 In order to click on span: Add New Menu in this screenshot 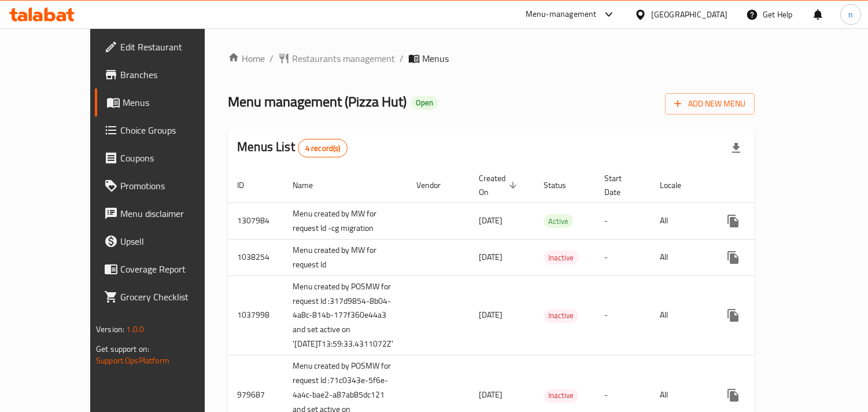, I will do `click(710, 104)`.